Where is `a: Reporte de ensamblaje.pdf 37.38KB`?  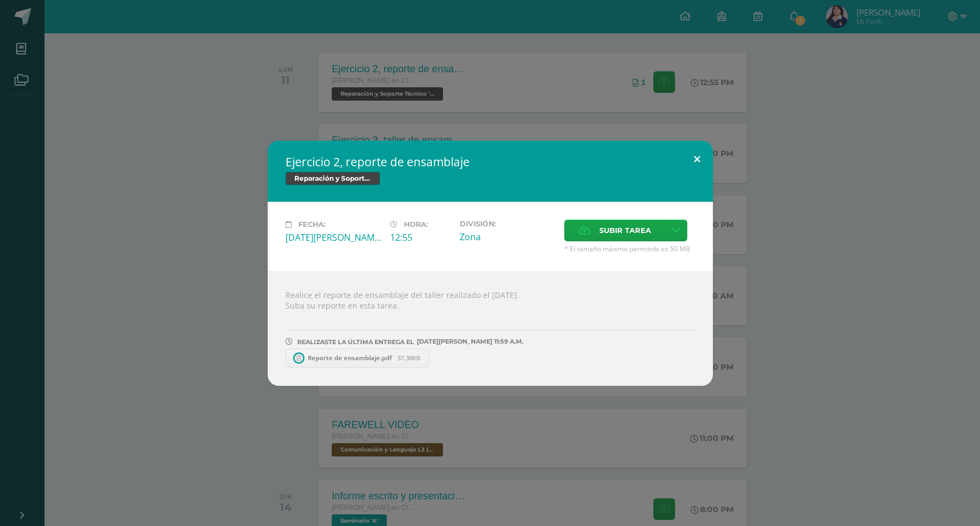
a: Reporte de ensamblaje.pdf 37.38KB is located at coordinates (357, 359).